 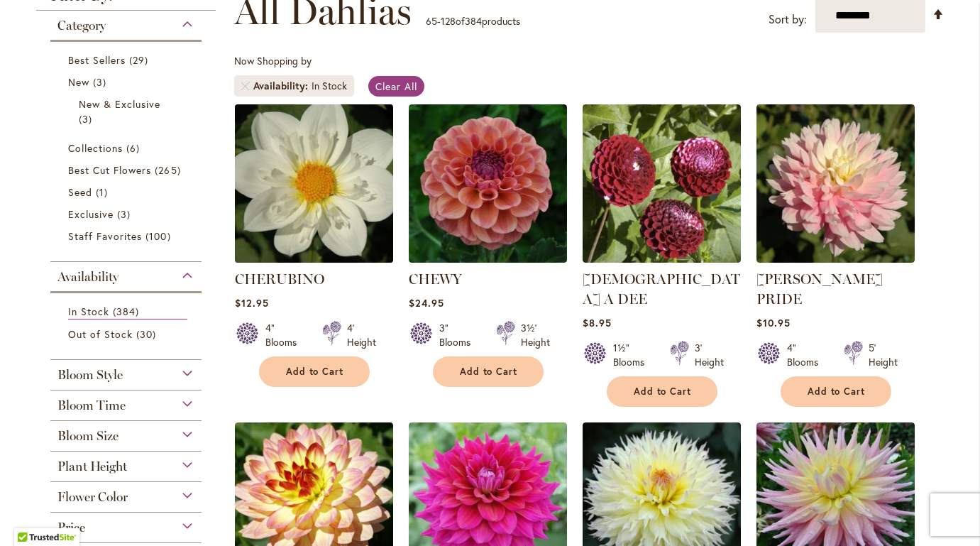 I want to click on div: 1½" Blooms, so click(x=633, y=355).